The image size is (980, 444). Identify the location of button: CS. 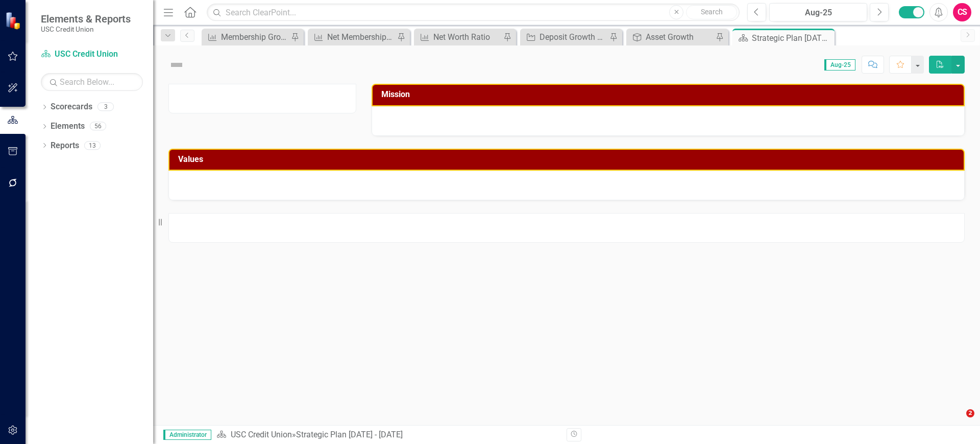
(962, 12).